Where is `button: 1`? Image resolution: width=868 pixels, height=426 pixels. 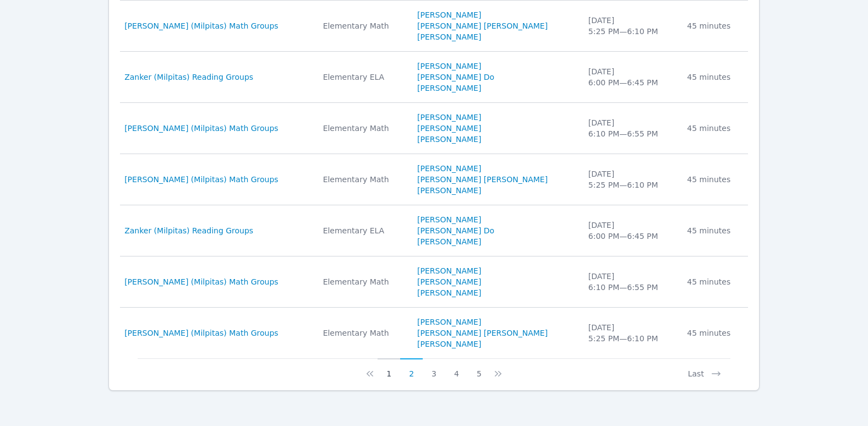 button: 1 is located at coordinates (389, 368).